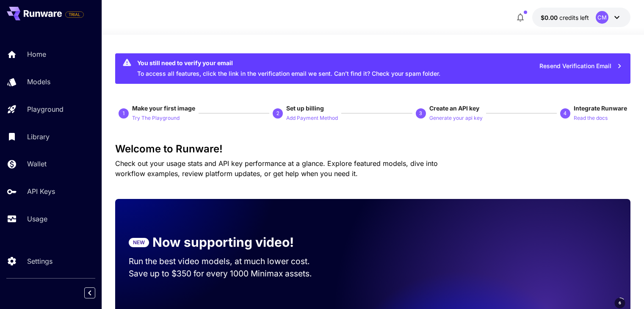 This screenshot has height=309, width=644. What do you see at coordinates (90, 293) in the screenshot?
I see `button: Collapse sidebar` at bounding box center [90, 293].